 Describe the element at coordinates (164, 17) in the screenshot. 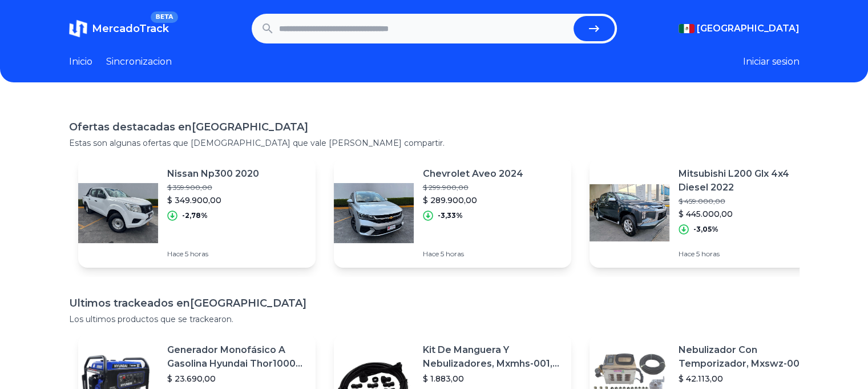

I see `span: BETA` at that location.